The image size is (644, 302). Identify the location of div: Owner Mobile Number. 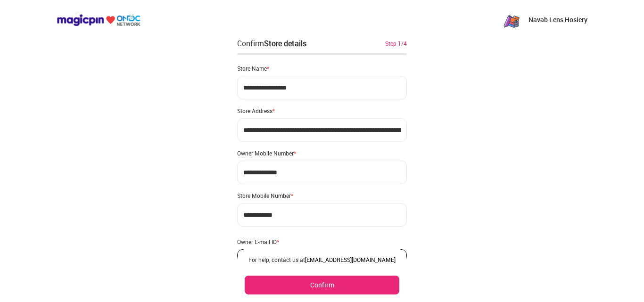
(322, 153).